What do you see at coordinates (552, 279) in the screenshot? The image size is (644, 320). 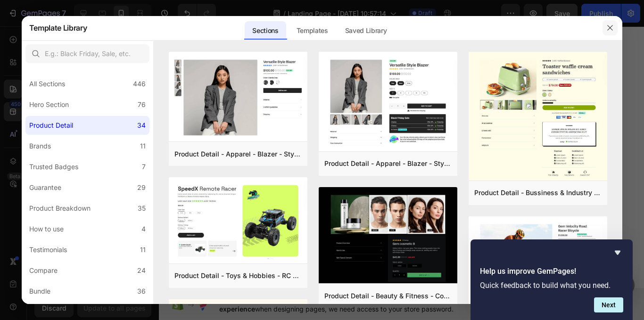 I see `div: Help us improve GemPages!` at bounding box center [552, 279].